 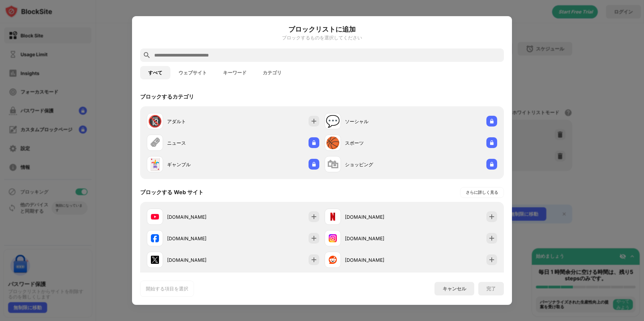 I want to click on button: キーワード, so click(x=235, y=73).